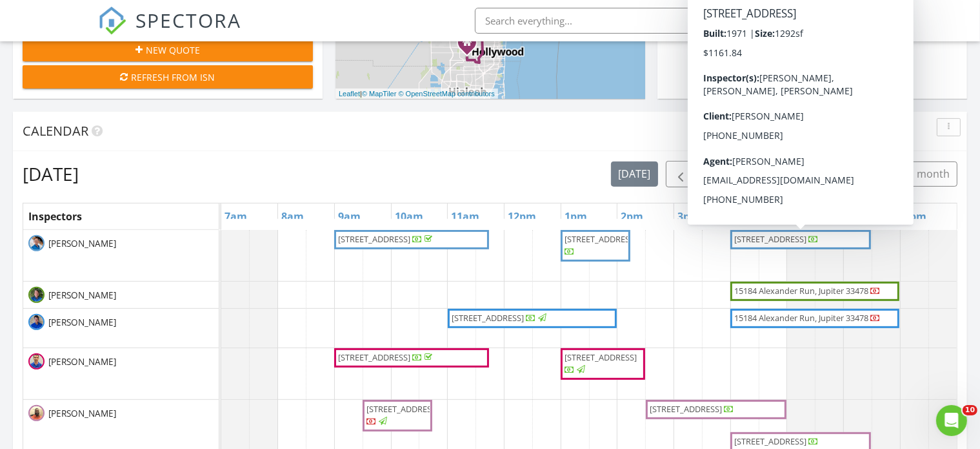 This screenshot has width=980, height=449. I want to click on img: pw_profile_shot.png, so click(36, 243).